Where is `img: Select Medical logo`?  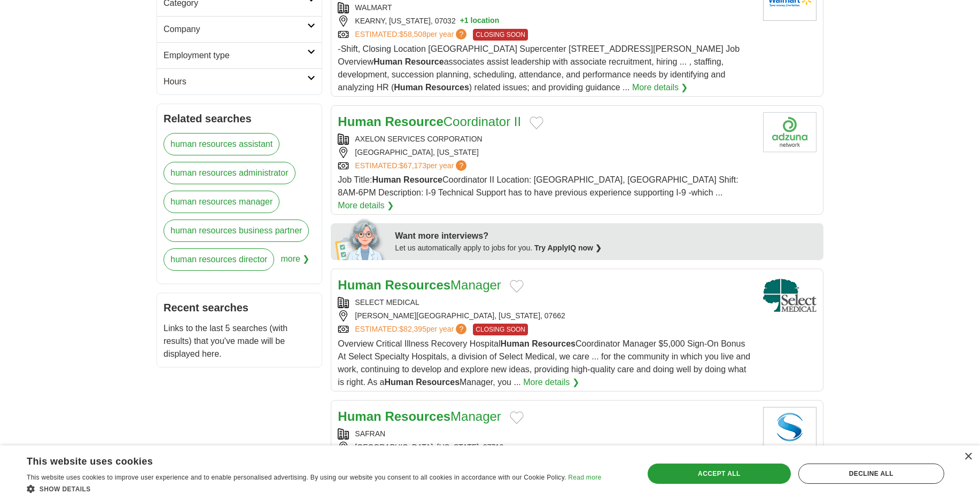 img: Select Medical logo is located at coordinates (790, 295).